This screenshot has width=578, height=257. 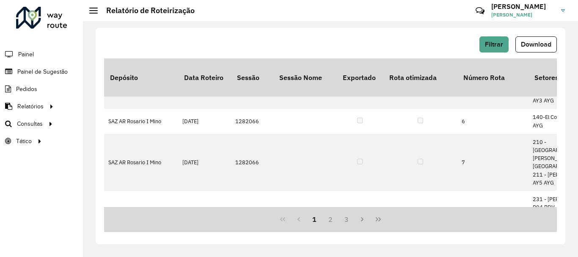 I want to click on th: Número Rota, so click(x=490, y=77).